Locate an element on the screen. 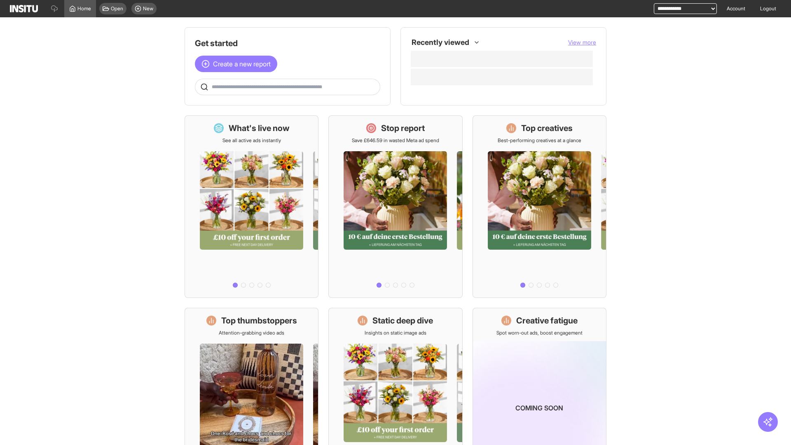 The width and height of the screenshot is (791, 445). p: See all active ads instantly is located at coordinates (252, 140).